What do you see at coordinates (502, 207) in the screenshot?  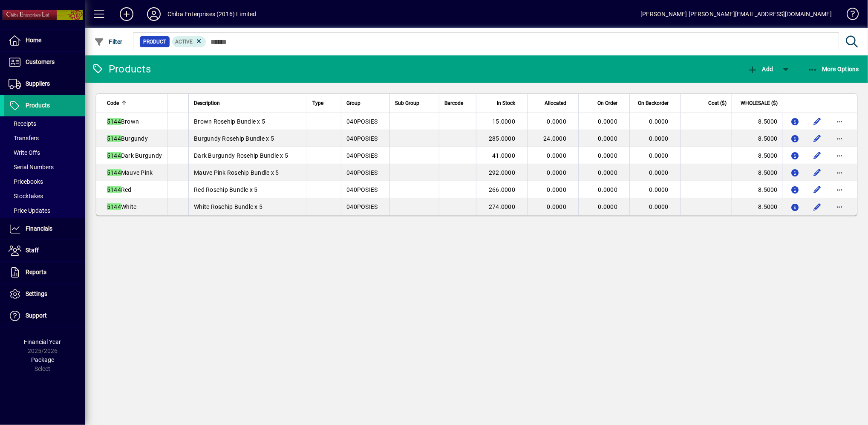 I see `span: 274.0000` at bounding box center [502, 207].